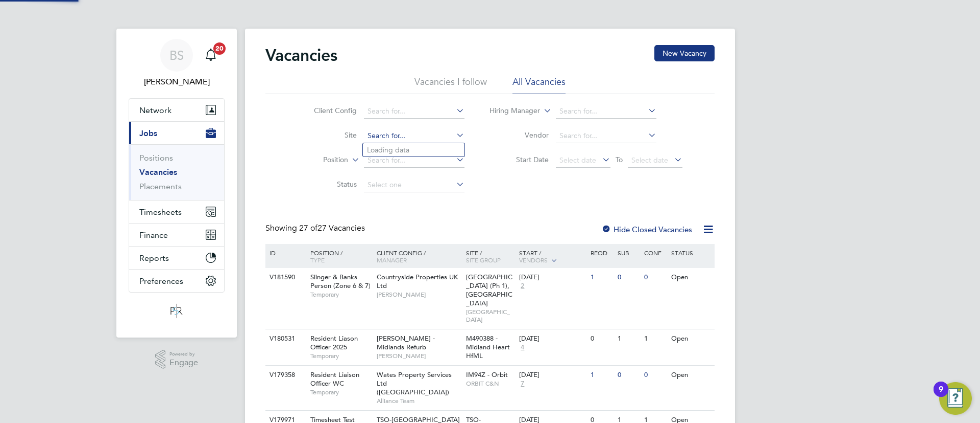 The image size is (980, 423). What do you see at coordinates (490, 383) in the screenshot?
I see `span: ORBIT C&N` at bounding box center [490, 383].